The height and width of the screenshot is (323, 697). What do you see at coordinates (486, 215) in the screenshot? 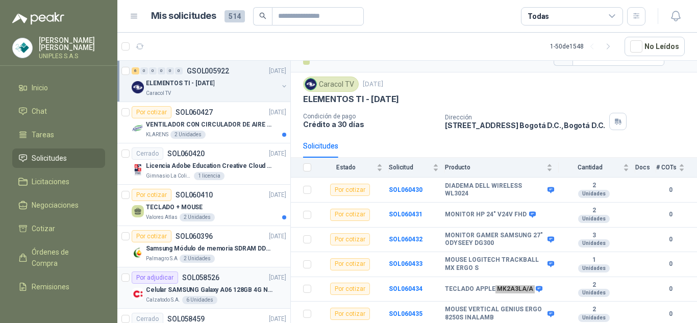
I see `b: MONITOR HP 24" V24V FHD` at bounding box center [486, 215].